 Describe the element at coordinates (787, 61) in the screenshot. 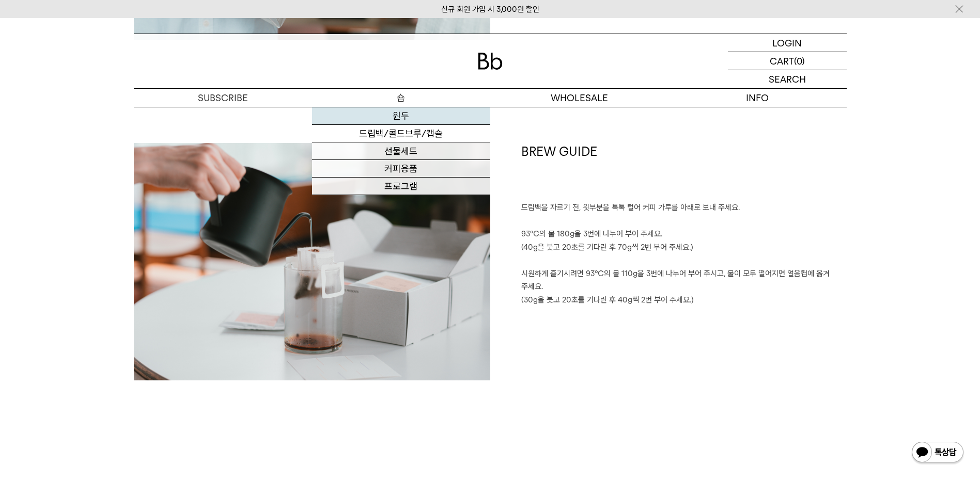

I see `a: CART (0)` at that location.